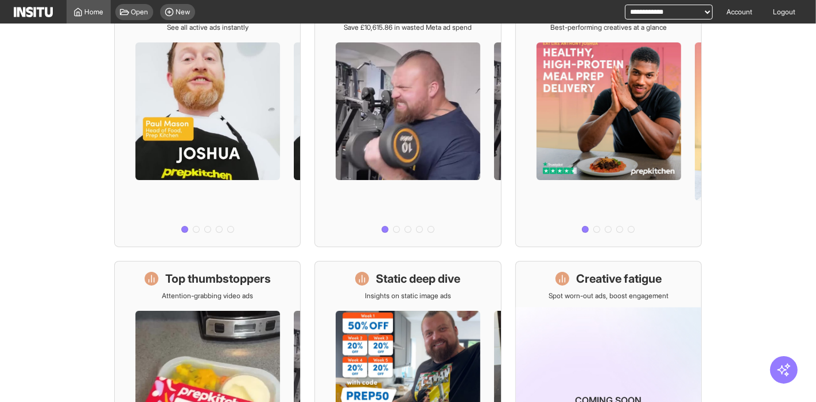 The height and width of the screenshot is (402, 816). I want to click on span: Open, so click(140, 12).